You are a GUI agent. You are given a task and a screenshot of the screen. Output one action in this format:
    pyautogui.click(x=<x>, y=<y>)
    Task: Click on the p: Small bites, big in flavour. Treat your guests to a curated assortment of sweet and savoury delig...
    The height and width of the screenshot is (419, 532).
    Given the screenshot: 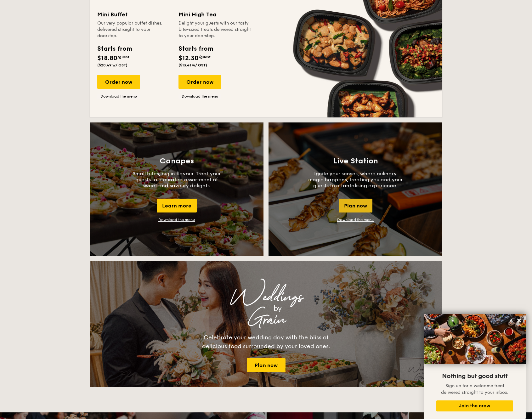 What is the action you would take?
    pyautogui.click(x=177, y=180)
    